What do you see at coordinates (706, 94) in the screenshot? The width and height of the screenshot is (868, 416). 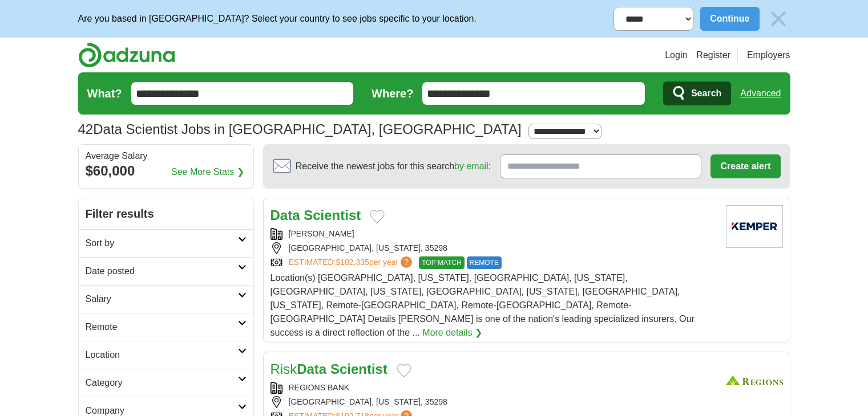 I see `span: Search` at bounding box center [706, 94].